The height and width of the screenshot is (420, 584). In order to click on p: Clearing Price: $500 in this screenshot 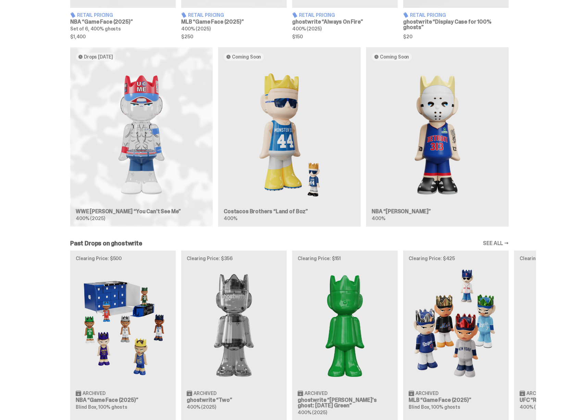, I will do `click(123, 259)`.